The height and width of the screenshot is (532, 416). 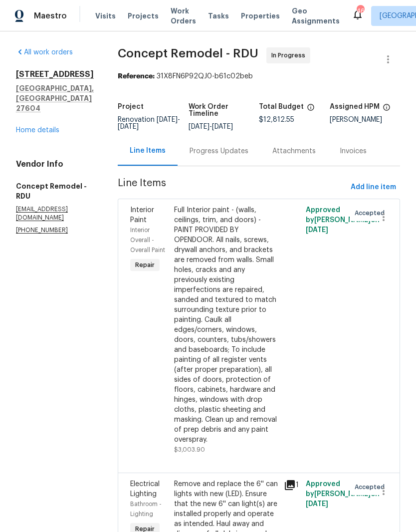 What do you see at coordinates (224, 110) in the screenshot?
I see `h5: Work Order Timeline` at bounding box center [224, 110].